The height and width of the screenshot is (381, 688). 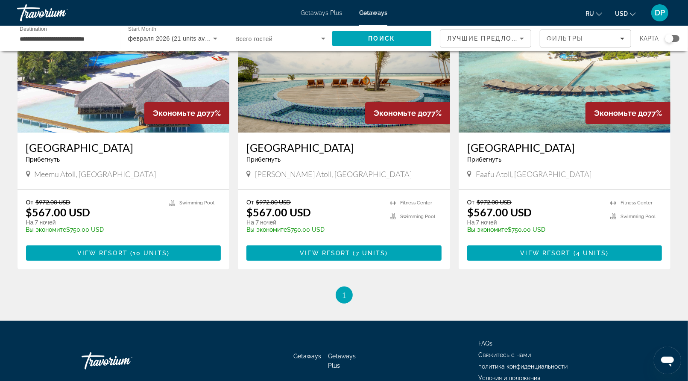 I want to click on span: Всего гостей, so click(x=254, y=39).